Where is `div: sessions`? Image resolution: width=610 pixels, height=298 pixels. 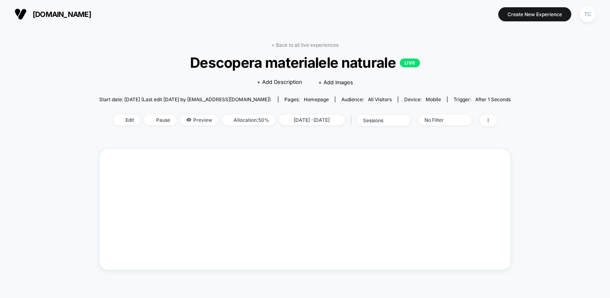 div: sessions is located at coordinates (379, 120).